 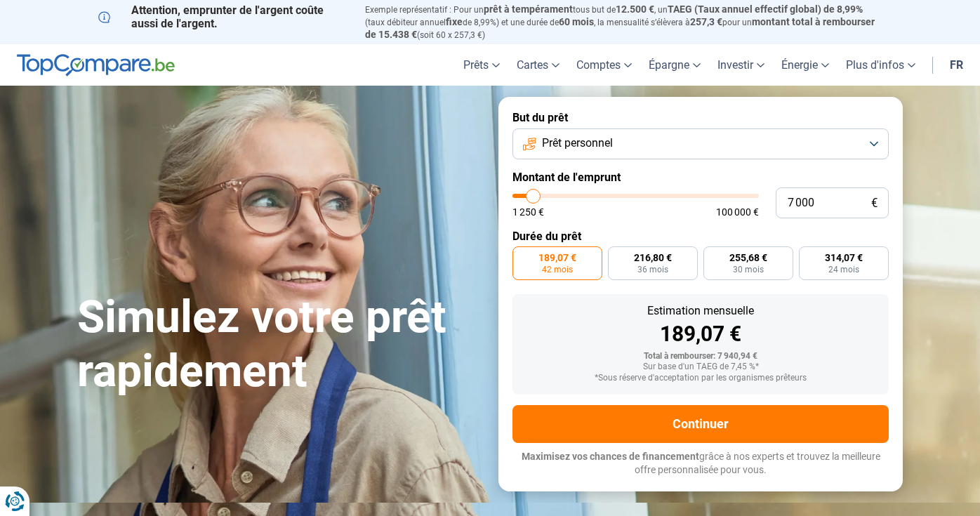 I want to click on a: Comptes, so click(x=604, y=65).